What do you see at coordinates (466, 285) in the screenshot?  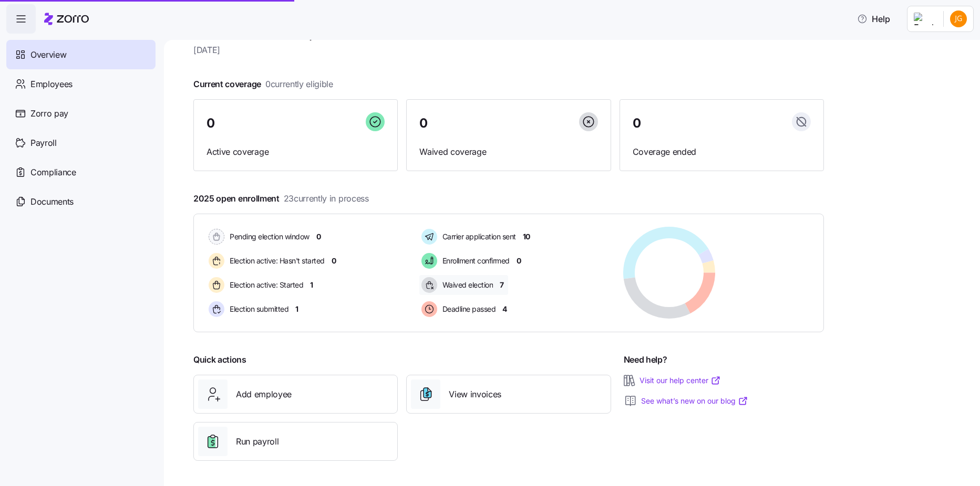 I see `span: Waived election` at bounding box center [466, 285].